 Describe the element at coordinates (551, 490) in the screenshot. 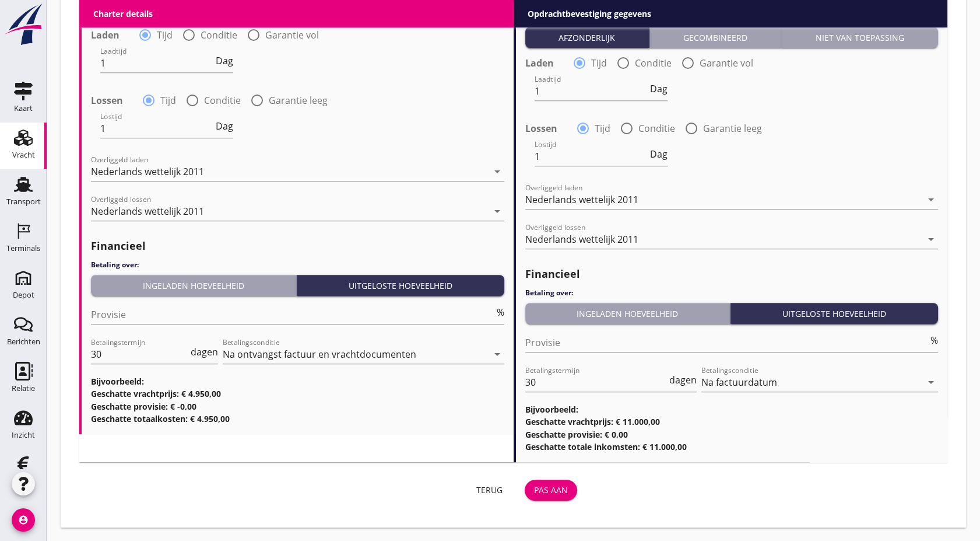

I see `button: Pas aan` at that location.